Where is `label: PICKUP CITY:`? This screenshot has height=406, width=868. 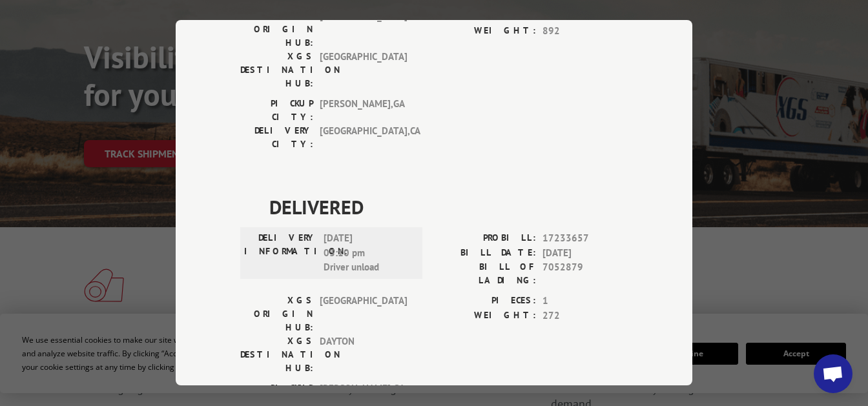 label: PICKUP CITY: is located at coordinates (277, 111).